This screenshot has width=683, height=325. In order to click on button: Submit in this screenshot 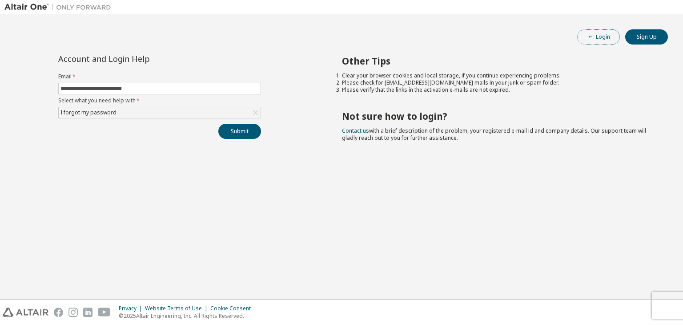, I will do `click(240, 131)`.